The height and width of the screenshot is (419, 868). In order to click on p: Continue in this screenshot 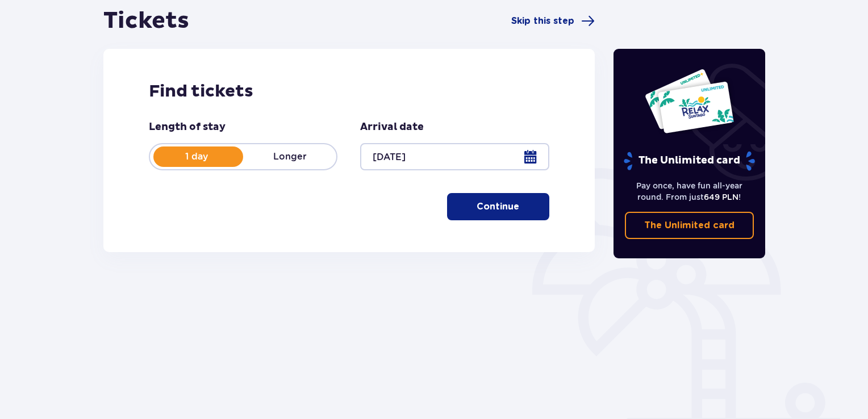, I will do `click(498, 206)`.